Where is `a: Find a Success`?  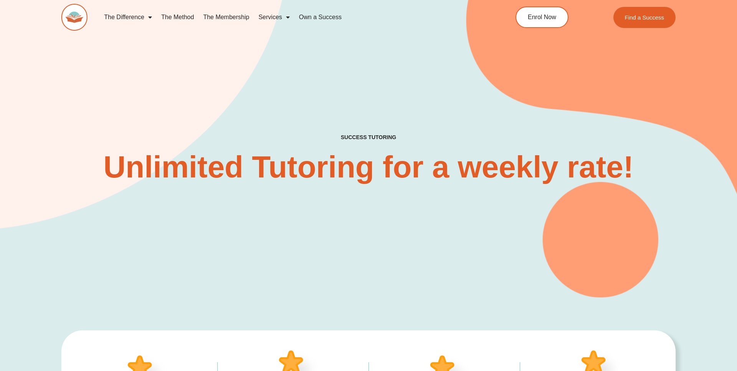 a: Find a Success is located at coordinates (644, 17).